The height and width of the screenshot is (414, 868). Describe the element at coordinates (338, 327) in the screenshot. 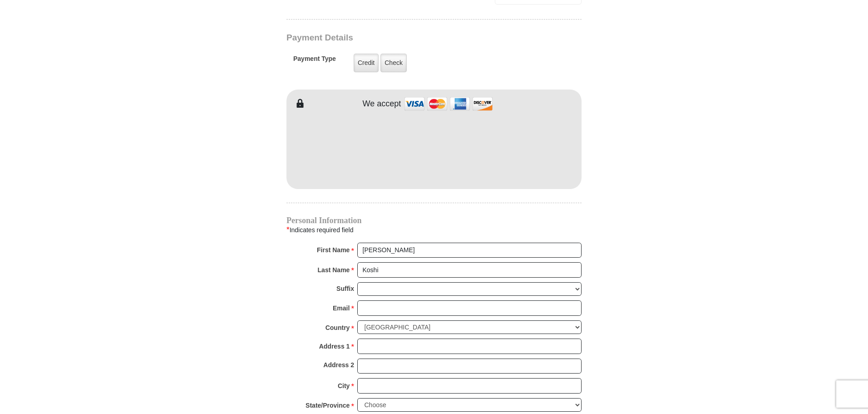

I see `strong: Country` at that location.